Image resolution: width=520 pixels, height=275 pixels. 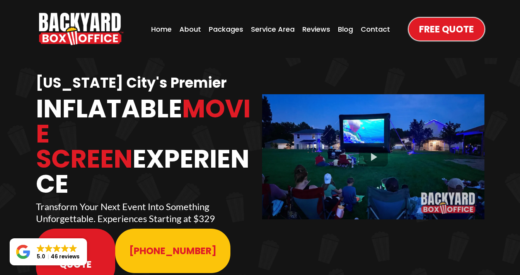 I want to click on a: 913-214-1202, so click(x=173, y=251).